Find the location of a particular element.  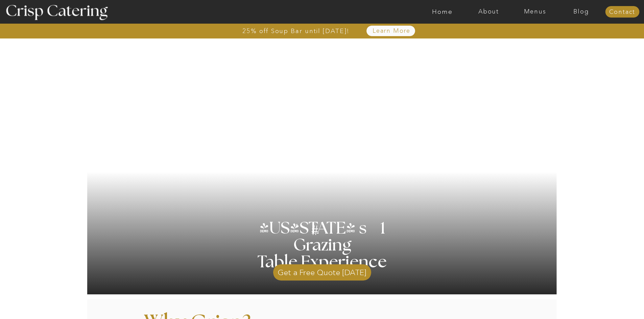

a: Menus is located at coordinates (535, 12).